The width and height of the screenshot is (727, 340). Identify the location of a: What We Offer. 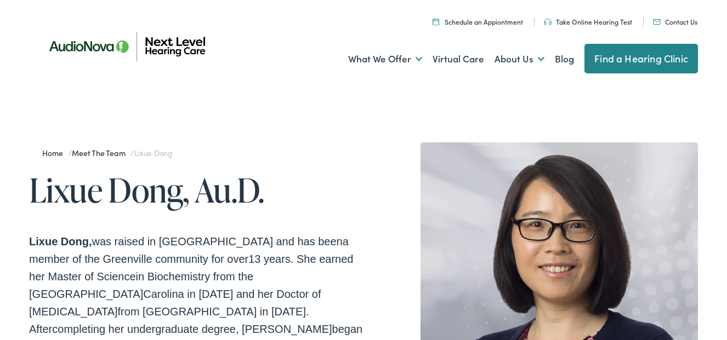
(385, 59).